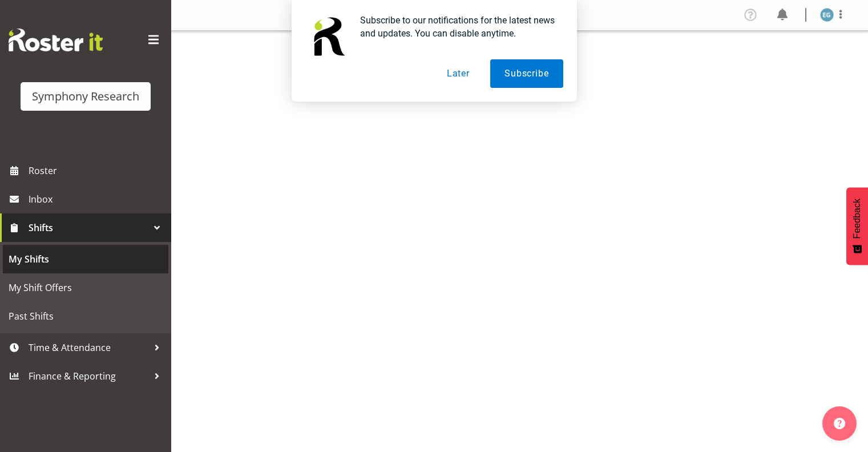 Image resolution: width=868 pixels, height=452 pixels. What do you see at coordinates (85, 316) in the screenshot?
I see `span: Past Shifts` at bounding box center [85, 316].